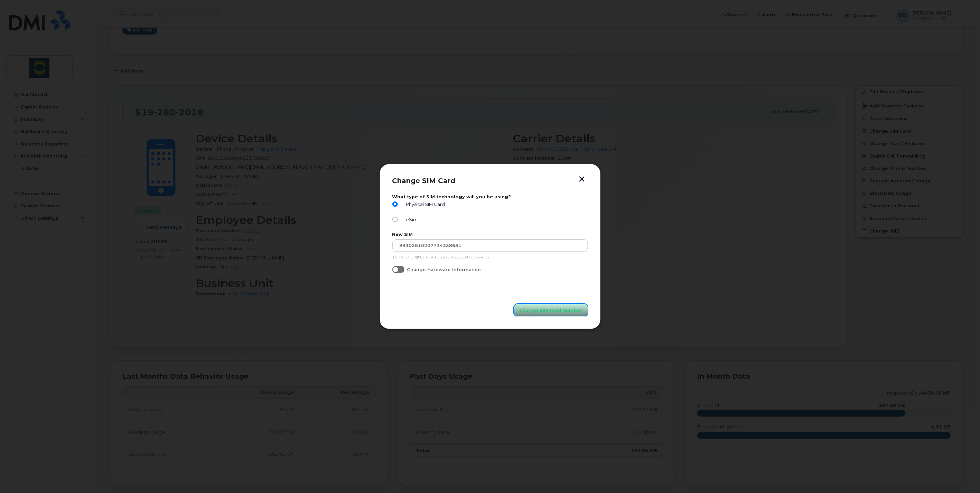 The image size is (980, 493). I want to click on input: Physical SIM Card, so click(395, 204).